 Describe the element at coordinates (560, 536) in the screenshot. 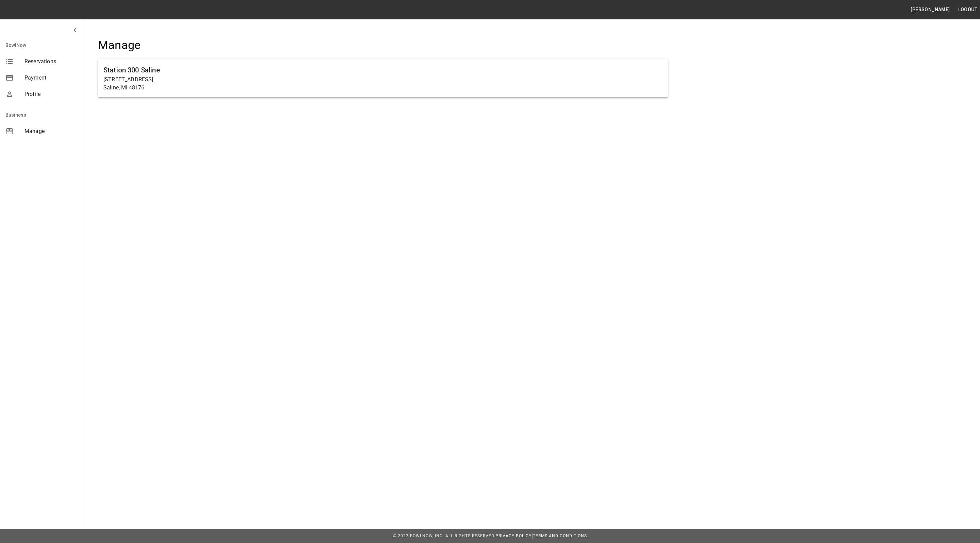

I see `a: Terms and Conditions` at that location.